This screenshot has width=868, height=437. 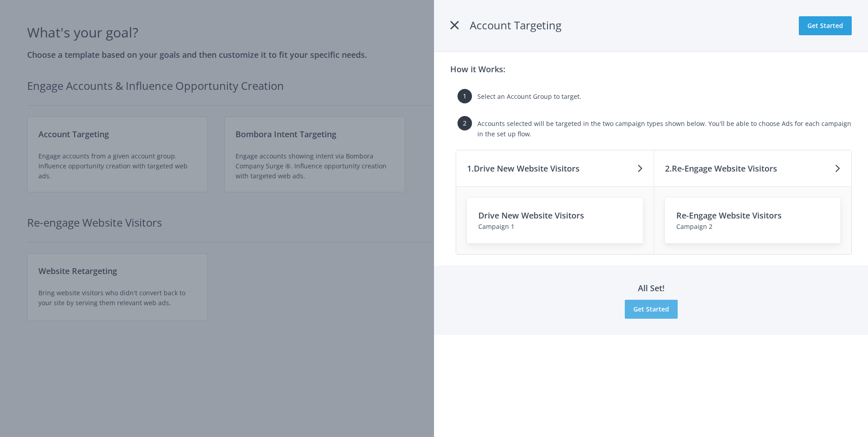 I want to click on span: Select an Account Group to target., so click(x=530, y=96).